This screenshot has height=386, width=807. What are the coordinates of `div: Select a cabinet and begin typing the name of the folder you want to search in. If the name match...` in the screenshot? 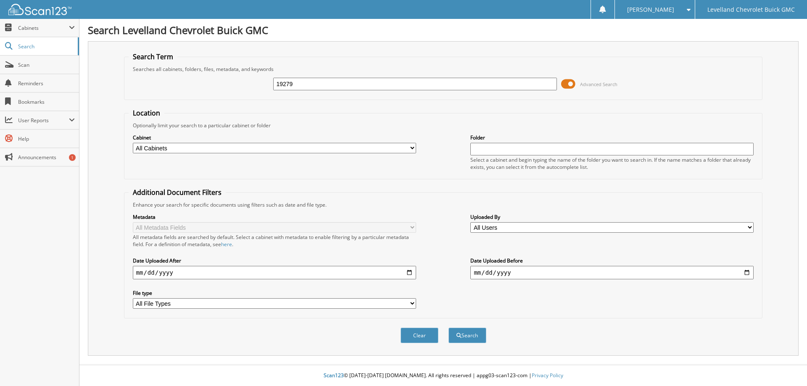 It's located at (612, 164).